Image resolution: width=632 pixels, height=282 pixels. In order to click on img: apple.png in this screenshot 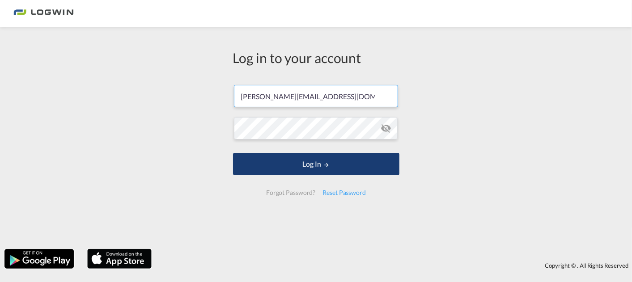, I will do `click(120, 259)`.